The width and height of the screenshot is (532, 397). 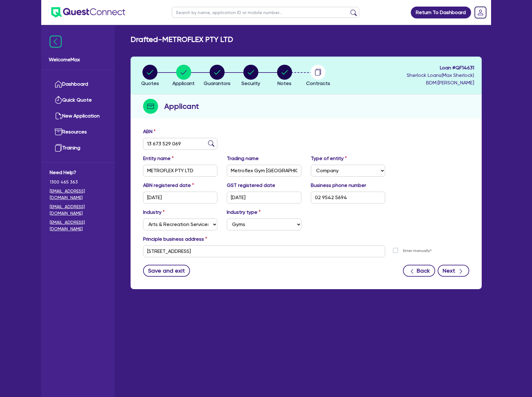 I want to click on button: Applicant, so click(x=184, y=76).